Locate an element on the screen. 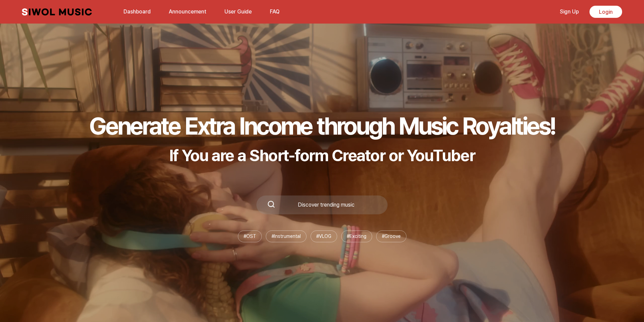 The height and width of the screenshot is (322, 644). a: Announcement is located at coordinates (188, 11).